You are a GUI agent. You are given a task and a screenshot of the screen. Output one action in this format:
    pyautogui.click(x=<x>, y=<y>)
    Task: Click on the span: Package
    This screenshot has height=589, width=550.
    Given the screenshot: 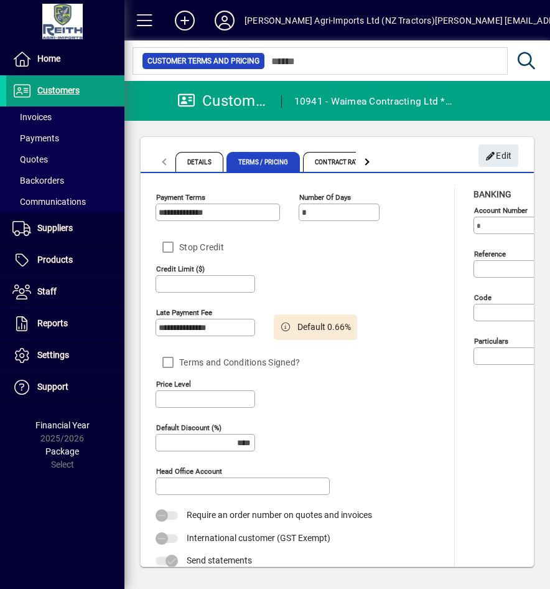 What is the action you would take?
    pyautogui.click(x=62, y=451)
    